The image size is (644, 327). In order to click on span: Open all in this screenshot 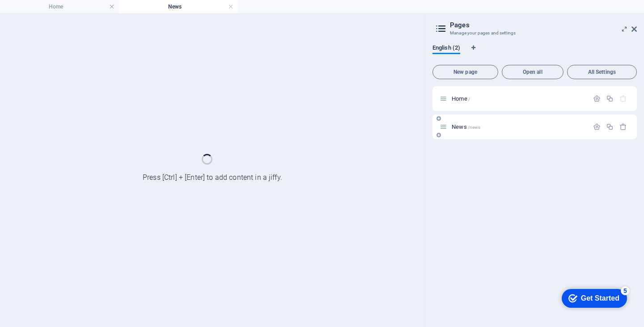, I will do `click(533, 72)`.